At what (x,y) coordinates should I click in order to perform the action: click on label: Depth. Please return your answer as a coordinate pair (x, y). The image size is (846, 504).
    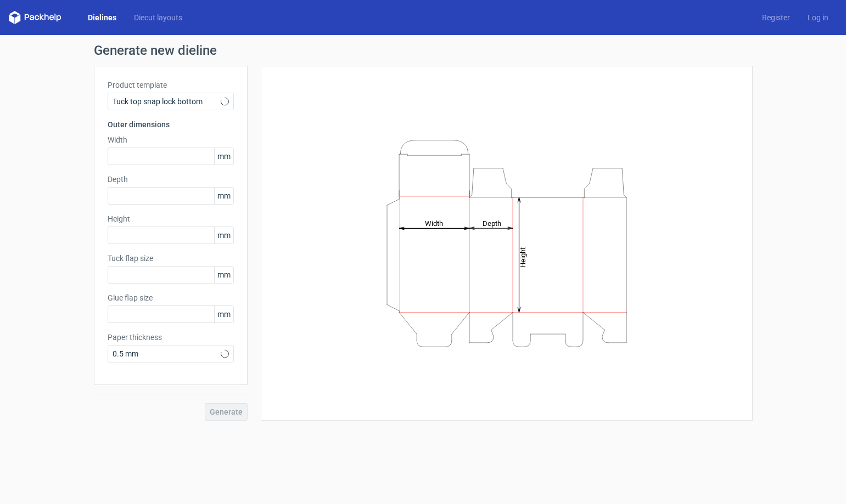
    Looking at the image, I should click on (171, 180).